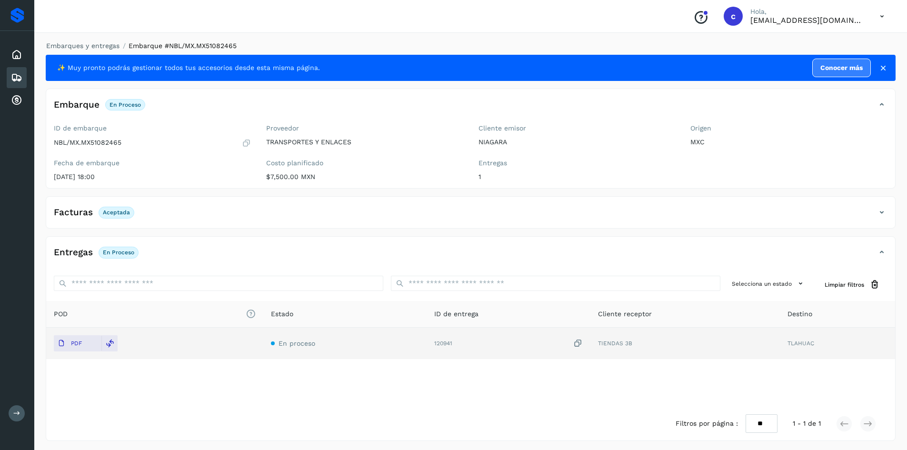 The width and height of the screenshot is (907, 450). I want to click on nav: breadcrumb, so click(471, 46).